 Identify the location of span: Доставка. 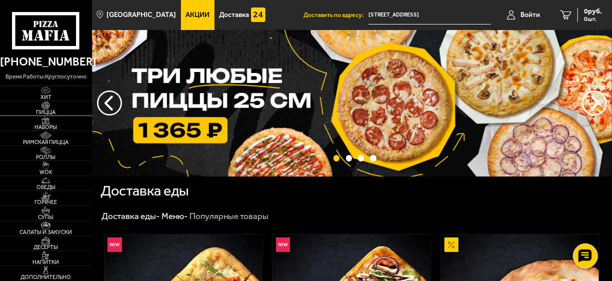
(234, 15).